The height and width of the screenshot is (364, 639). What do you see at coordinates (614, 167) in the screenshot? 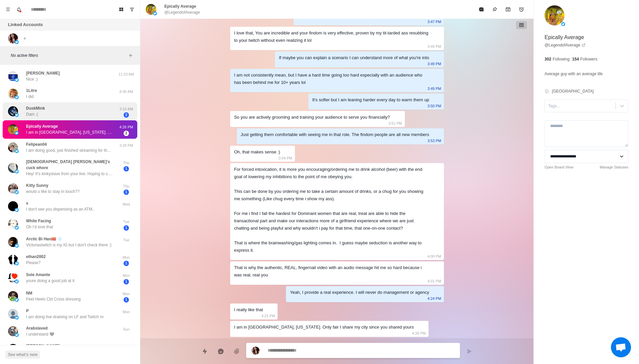
I see `a: Manage Statuses` at bounding box center [614, 167].